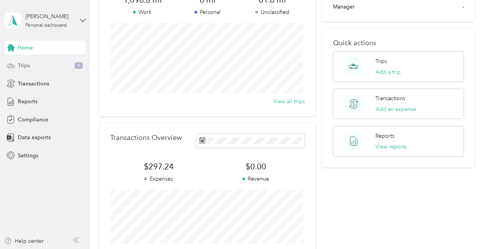  I want to click on span: $0.00, so click(256, 167).